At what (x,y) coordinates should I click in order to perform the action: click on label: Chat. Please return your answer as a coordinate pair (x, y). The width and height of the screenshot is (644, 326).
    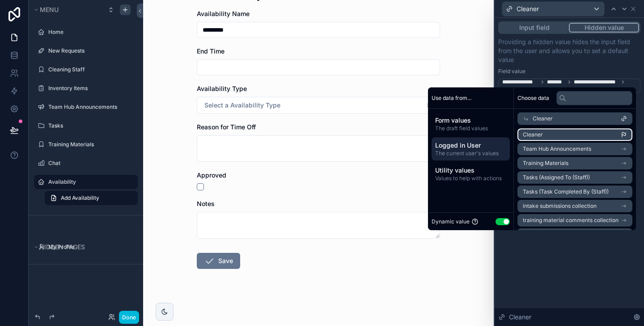
    Looking at the image, I should click on (90, 163).